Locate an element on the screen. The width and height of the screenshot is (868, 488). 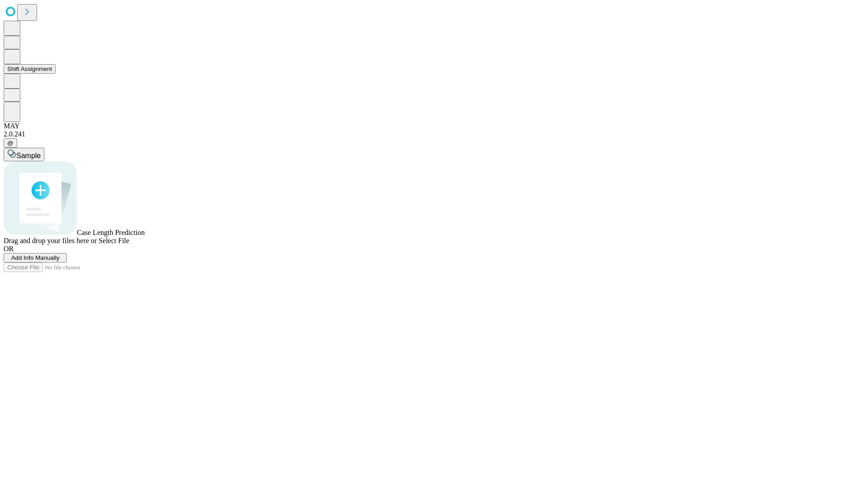
span: OR is located at coordinates (8, 249).